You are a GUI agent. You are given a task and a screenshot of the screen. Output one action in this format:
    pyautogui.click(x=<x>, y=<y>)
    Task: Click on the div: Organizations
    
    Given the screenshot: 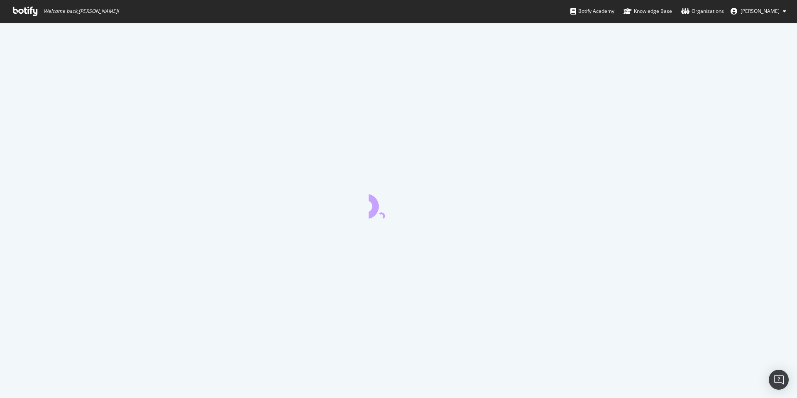 What is the action you would take?
    pyautogui.click(x=703, y=11)
    